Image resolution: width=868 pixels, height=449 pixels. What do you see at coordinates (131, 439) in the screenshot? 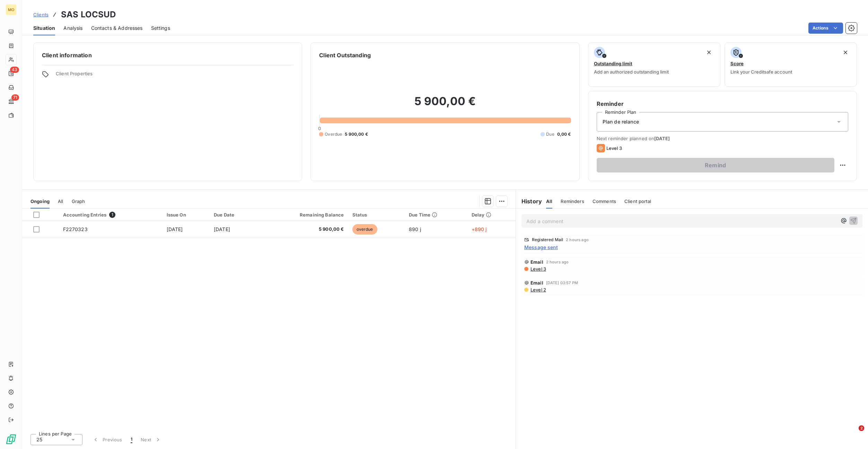
I see `button: 1` at bounding box center [131, 439].